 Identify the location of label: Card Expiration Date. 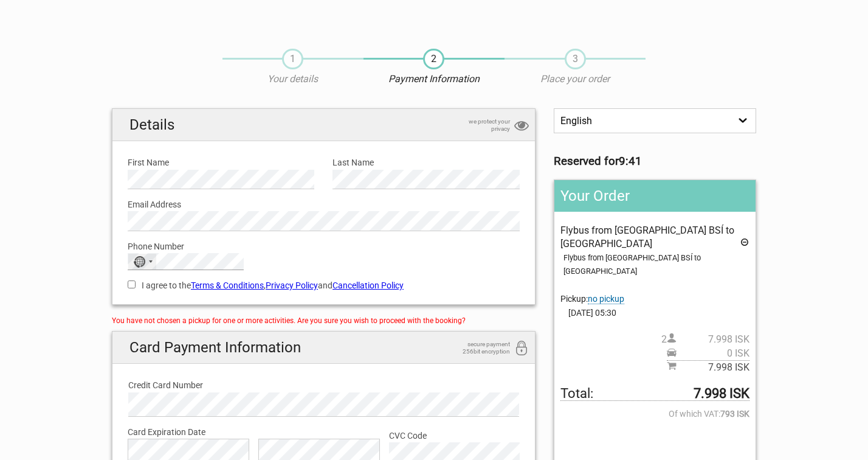
(323, 432).